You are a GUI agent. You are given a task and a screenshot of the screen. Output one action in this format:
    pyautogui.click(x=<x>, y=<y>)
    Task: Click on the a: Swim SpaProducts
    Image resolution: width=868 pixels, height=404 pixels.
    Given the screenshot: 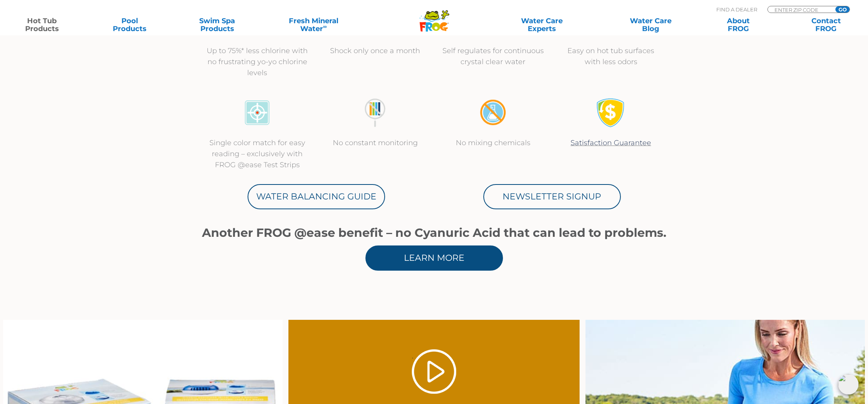 What is the action you would take?
    pyautogui.click(x=217, y=25)
    